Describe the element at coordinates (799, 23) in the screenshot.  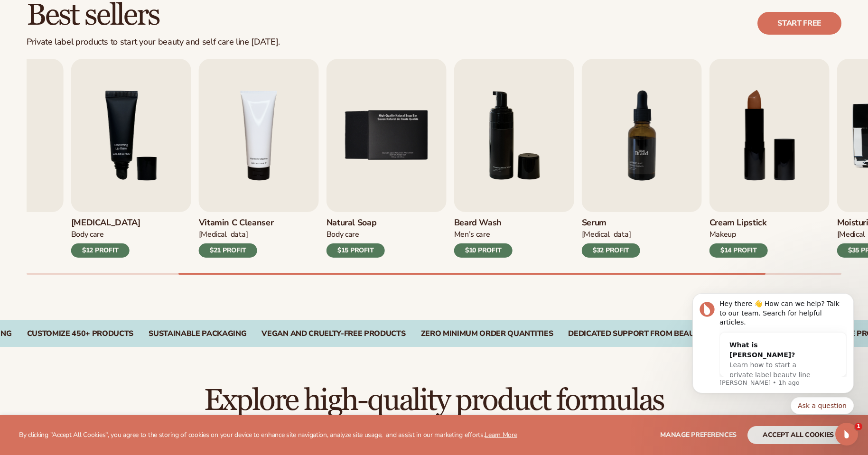
I see `a: Start free` at that location.